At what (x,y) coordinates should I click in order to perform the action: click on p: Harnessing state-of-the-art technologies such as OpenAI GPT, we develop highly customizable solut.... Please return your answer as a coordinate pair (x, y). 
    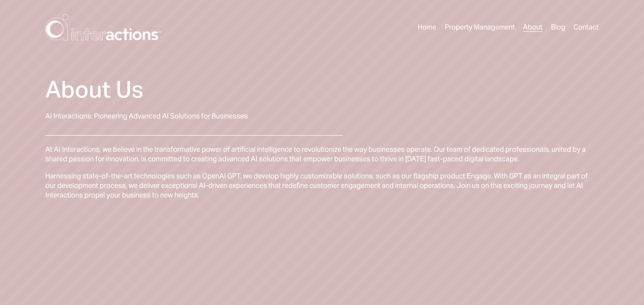
    Looking at the image, I should click on (322, 186).